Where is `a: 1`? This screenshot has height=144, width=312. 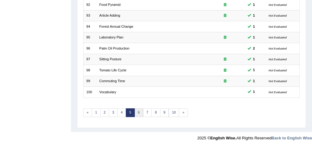
a: 1 is located at coordinates (96, 113).